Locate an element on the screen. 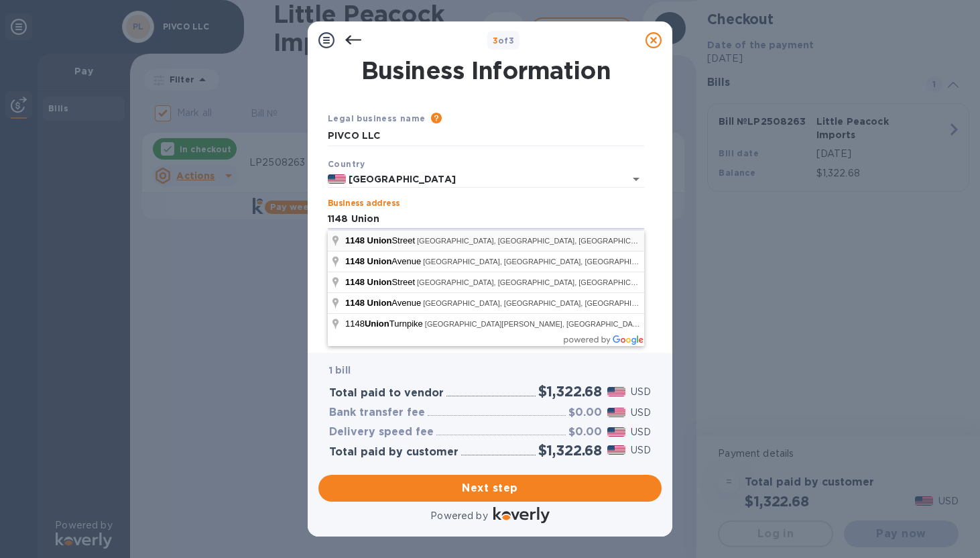 The image size is (980, 558). h1: Business Information is located at coordinates (486, 71).